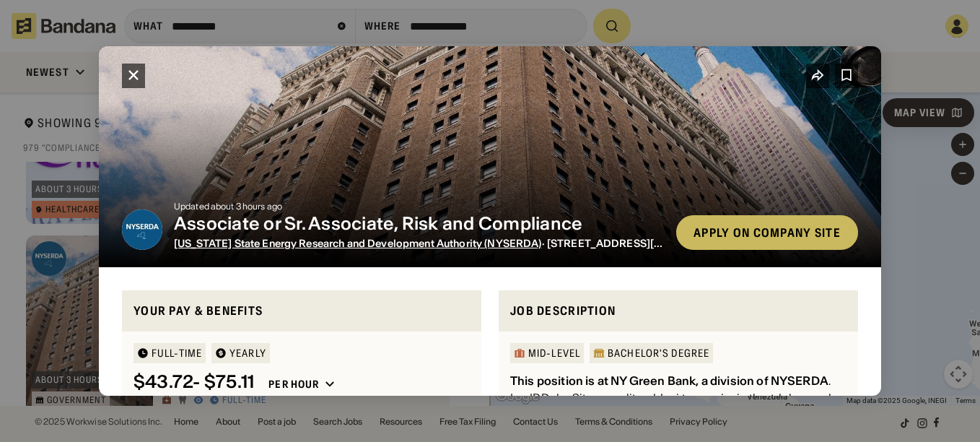  What do you see at coordinates (678, 310) in the screenshot?
I see `div: Job Description` at bounding box center [678, 310].